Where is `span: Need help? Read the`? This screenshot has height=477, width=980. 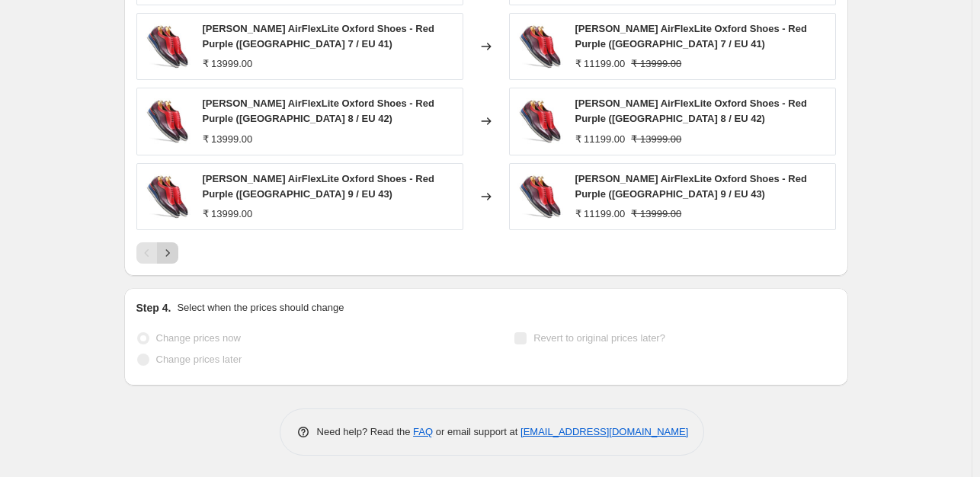
span: Need help? Read the is located at coordinates (365, 432).